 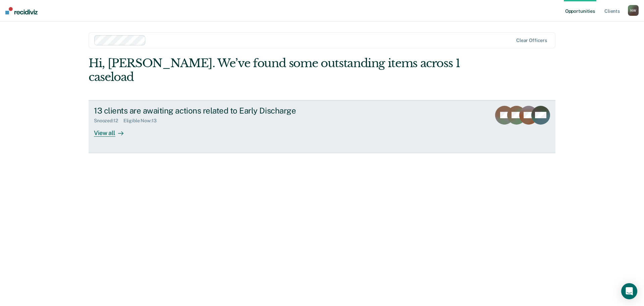 I want to click on img: Recidiviz, so click(x=22, y=11).